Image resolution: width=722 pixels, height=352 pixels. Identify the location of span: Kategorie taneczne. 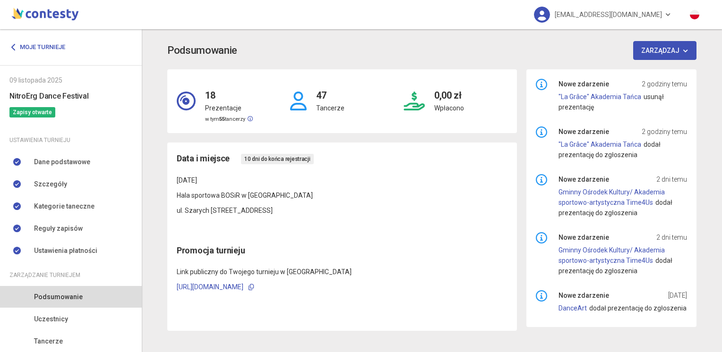
(64, 206).